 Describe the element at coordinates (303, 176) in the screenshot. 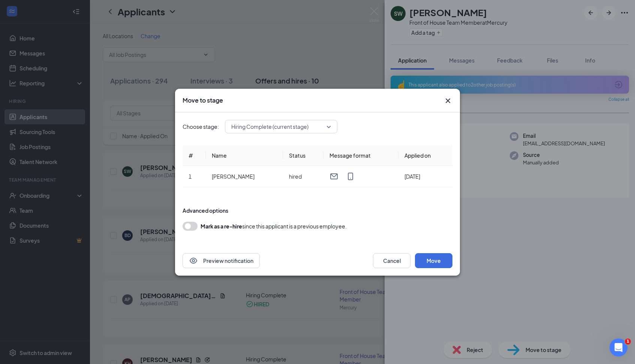

I see `td: hired` at that location.